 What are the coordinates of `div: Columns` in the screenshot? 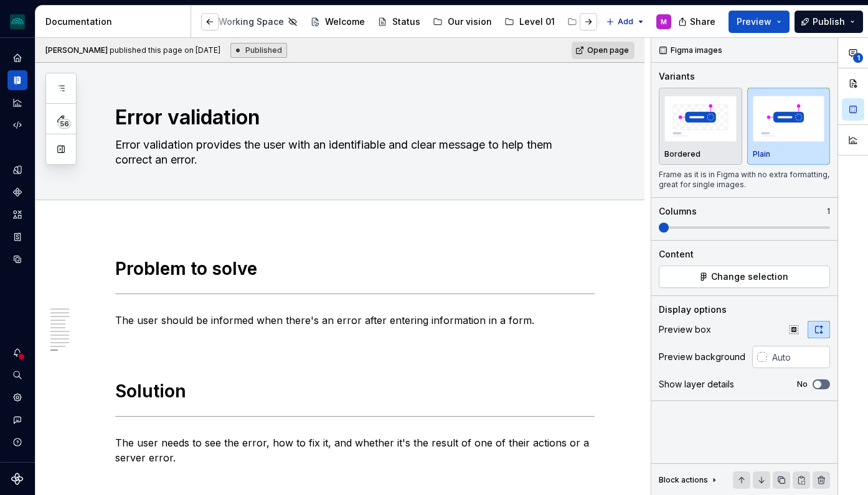 It's located at (677, 212).